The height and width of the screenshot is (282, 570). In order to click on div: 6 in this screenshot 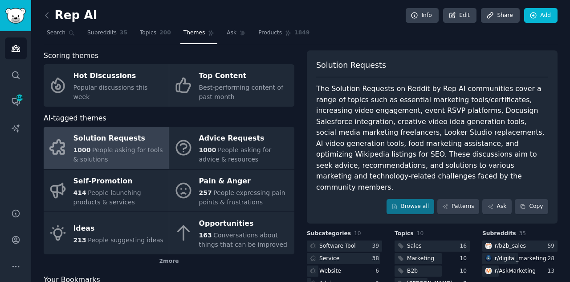, I will do `click(379, 271)`.